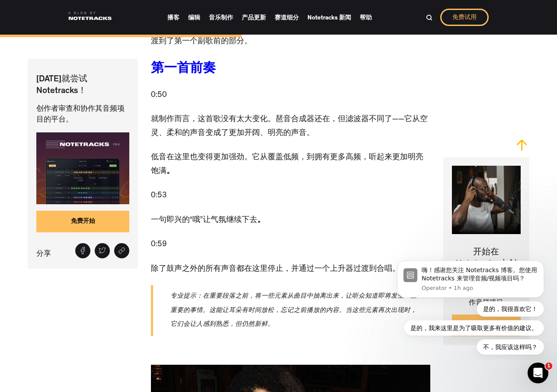 This screenshot has height=392, width=557. What do you see at coordinates (26, 22) in the screenshot?
I see `img: 操作员的个人资料图片` at bounding box center [26, 22].